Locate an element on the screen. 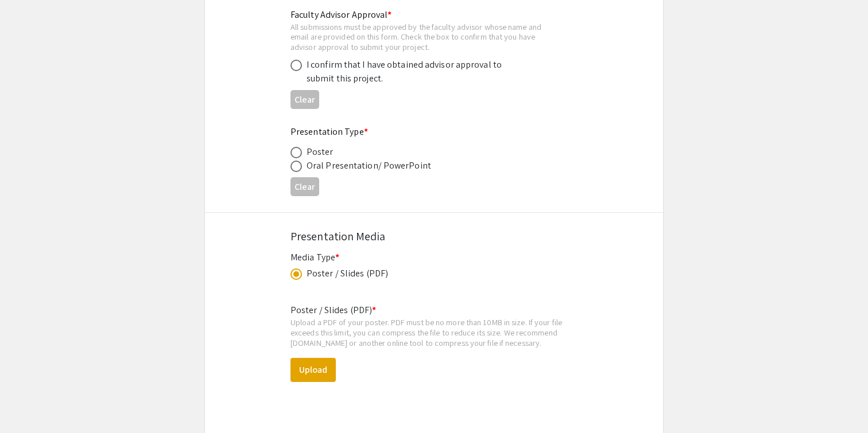  div: Presentation Media is located at coordinates (434, 236).